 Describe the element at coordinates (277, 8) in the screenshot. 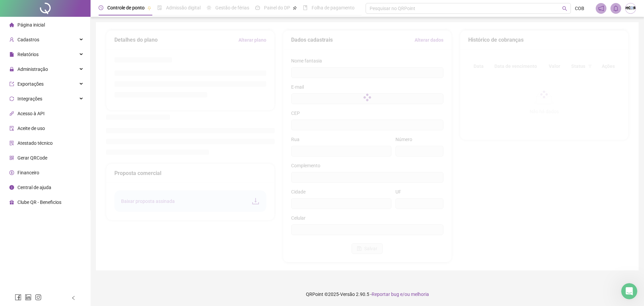

I see `span: Painel do DP` at that location.